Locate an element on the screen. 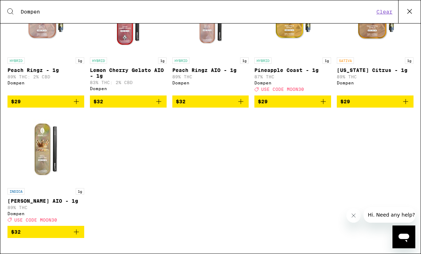 This screenshot has width=421, height=254. a: Open page for King Louis XIII AIO - 1g from Dompen is located at coordinates (46, 170).